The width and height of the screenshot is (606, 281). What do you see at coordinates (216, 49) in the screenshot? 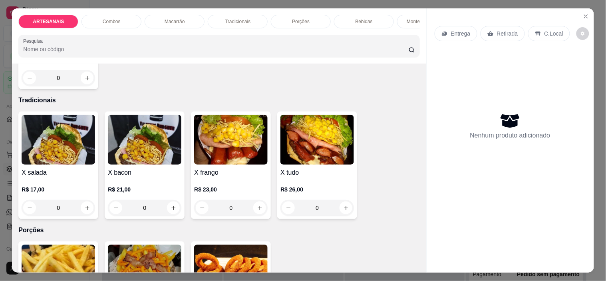
I see `input: Pesquisa` at bounding box center [216, 49].